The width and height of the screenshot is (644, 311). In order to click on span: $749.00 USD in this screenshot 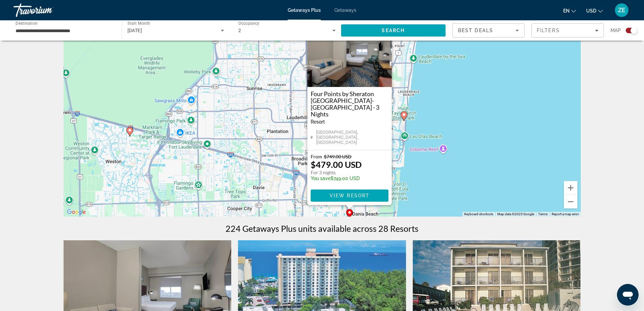, I will do `click(338, 157)`.